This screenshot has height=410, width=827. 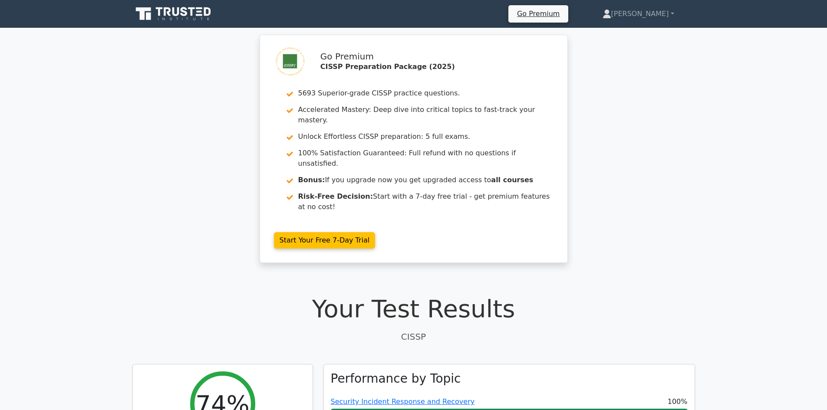 I want to click on h3: Performance by Topic, so click(x=396, y=379).